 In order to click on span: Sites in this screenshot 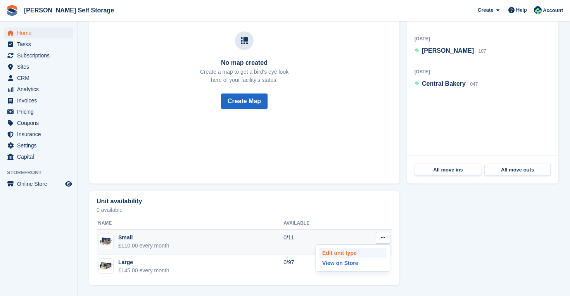, I will do `click(40, 67)`.